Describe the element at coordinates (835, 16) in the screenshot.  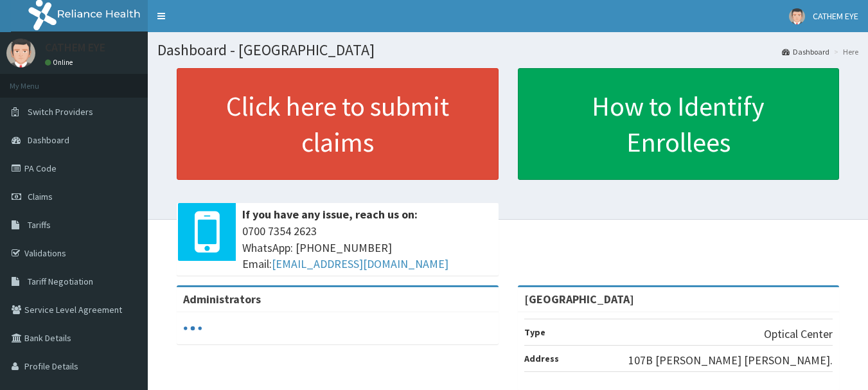
I see `span: CATHEM EYE` at that location.